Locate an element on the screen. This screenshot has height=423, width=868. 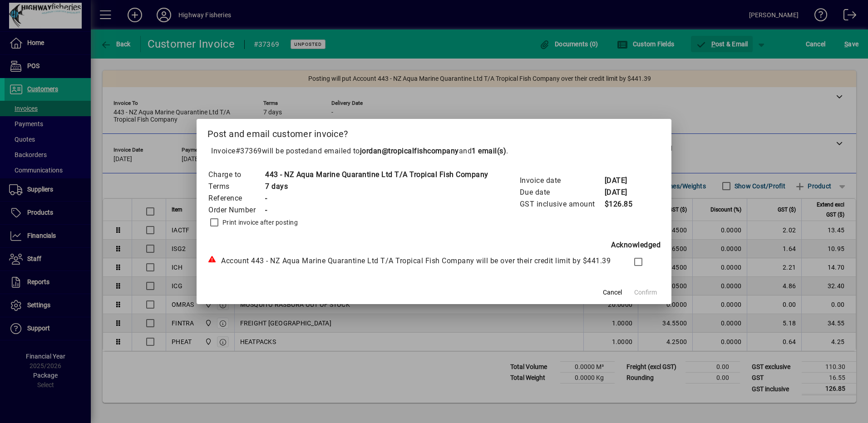
td: 443 - NZ Aqua Marine Quarantine Ltd T/A Tropical Fish Company is located at coordinates (376, 175).